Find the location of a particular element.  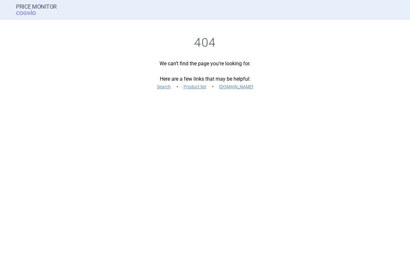

a: Search is located at coordinates (164, 87).